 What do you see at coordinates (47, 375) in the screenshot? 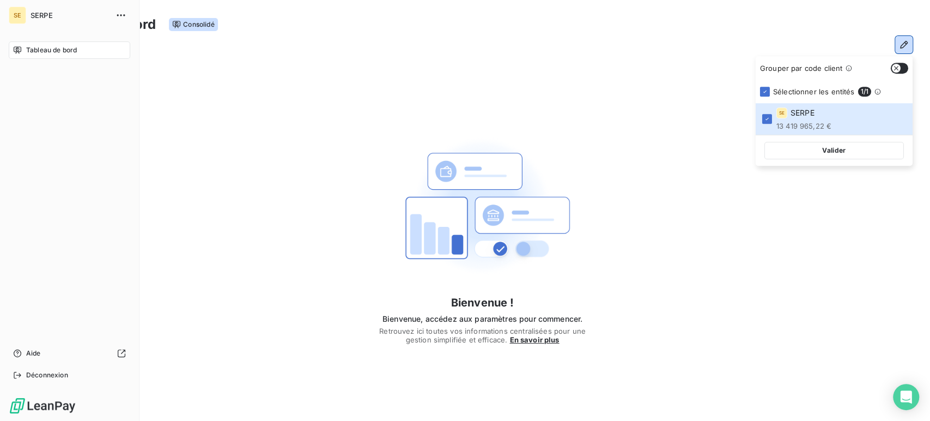
I see `span: Déconnexion` at bounding box center [47, 375].